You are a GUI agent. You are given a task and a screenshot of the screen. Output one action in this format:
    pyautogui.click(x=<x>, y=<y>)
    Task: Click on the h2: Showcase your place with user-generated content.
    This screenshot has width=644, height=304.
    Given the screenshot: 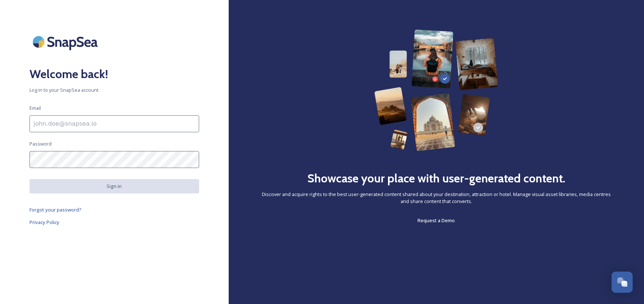 What is the action you would take?
    pyautogui.click(x=436, y=179)
    